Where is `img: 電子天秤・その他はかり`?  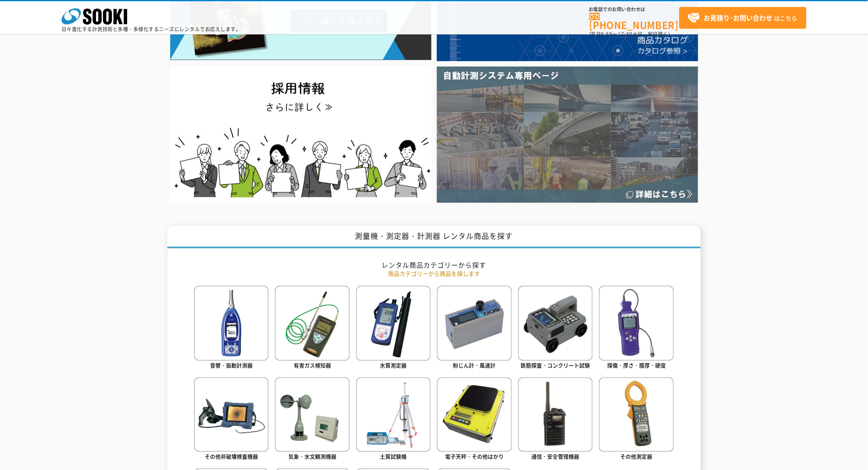
img: 電子天秤・その他はかり is located at coordinates (474, 415).